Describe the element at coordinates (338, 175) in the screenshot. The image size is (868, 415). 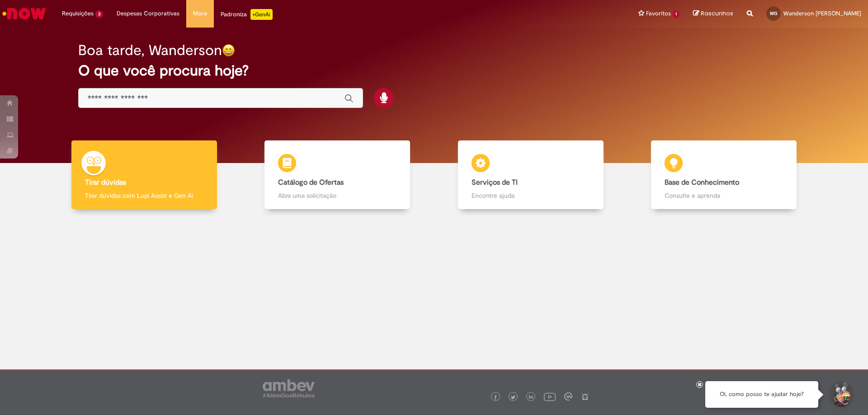
I see `a: Catálogo de Ofertas Abra uma solicitação` at that location.